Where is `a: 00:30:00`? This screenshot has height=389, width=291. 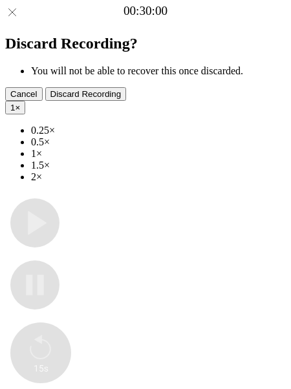
a: 00:30:00 is located at coordinates (145, 11).